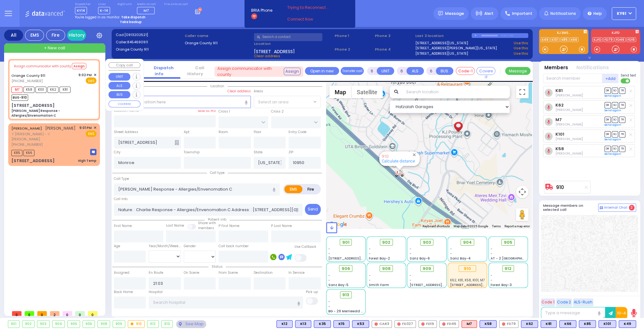 This screenshot has height=330, width=644. I want to click on img: red-radio-icon.svg, so click(503, 324).